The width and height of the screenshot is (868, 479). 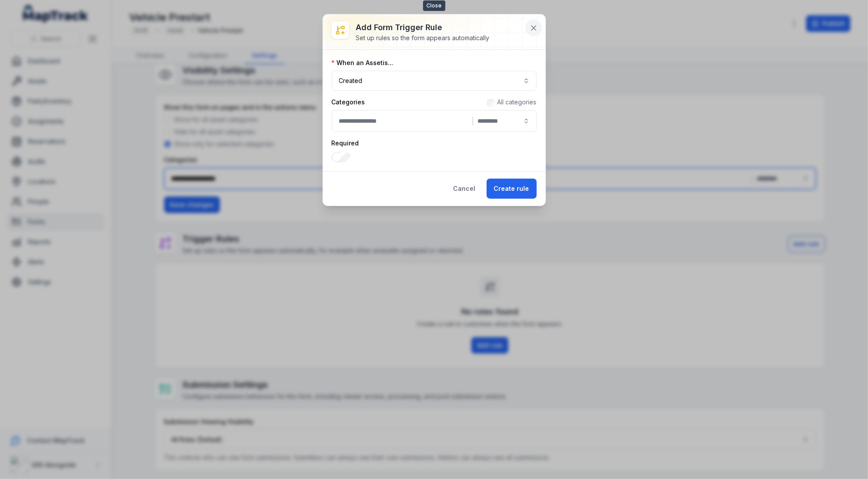 I want to click on button: Create rule, so click(x=512, y=189).